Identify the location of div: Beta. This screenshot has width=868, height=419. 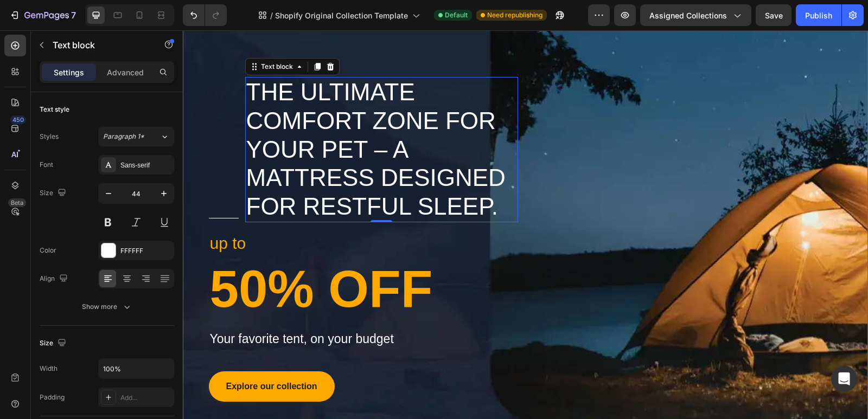
(17, 203).